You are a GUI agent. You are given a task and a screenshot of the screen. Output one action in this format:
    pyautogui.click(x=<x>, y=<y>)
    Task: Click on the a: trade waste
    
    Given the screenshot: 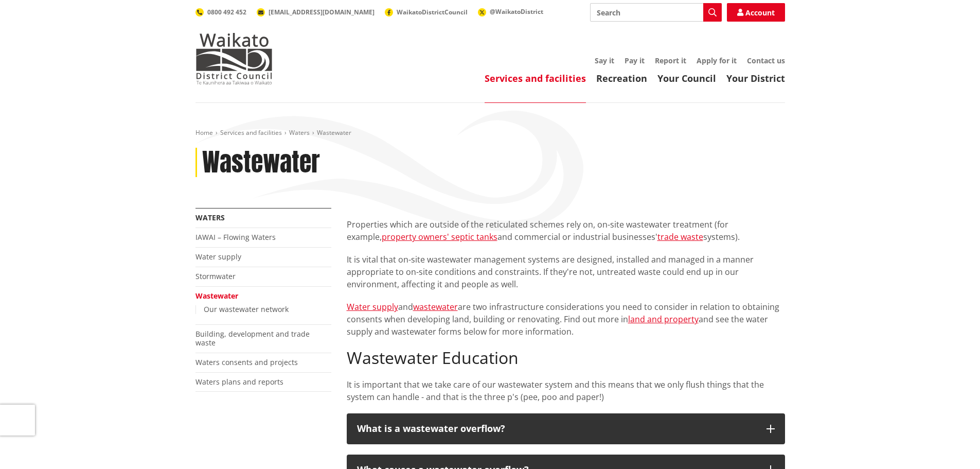 What is the action you would take?
    pyautogui.click(x=681, y=237)
    